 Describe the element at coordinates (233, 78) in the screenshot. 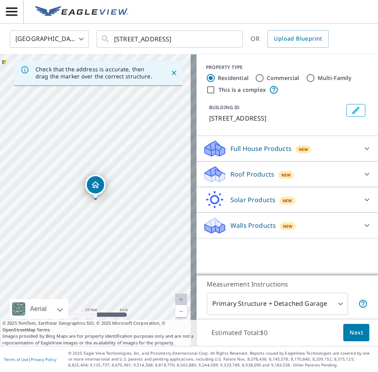

I see `label: Residential` at that location.